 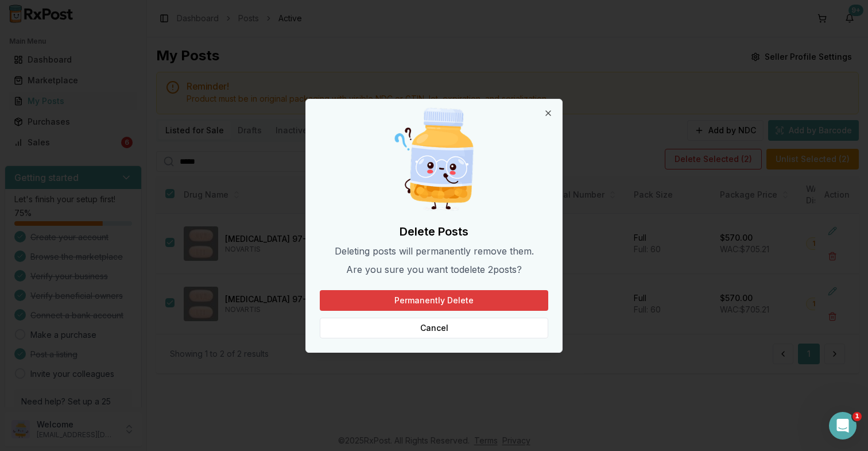 I want to click on p: Deleting posts will permanently remove them., so click(x=434, y=251).